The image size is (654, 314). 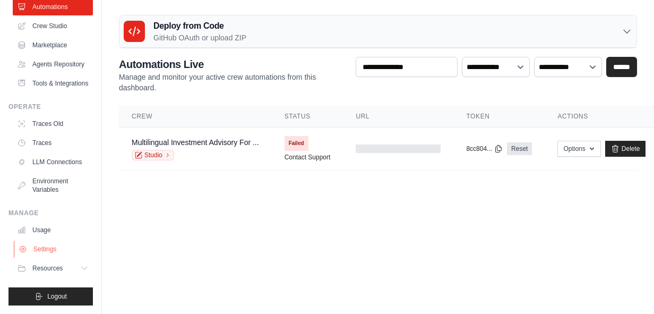 I want to click on a: Agents Repository, so click(x=53, y=64).